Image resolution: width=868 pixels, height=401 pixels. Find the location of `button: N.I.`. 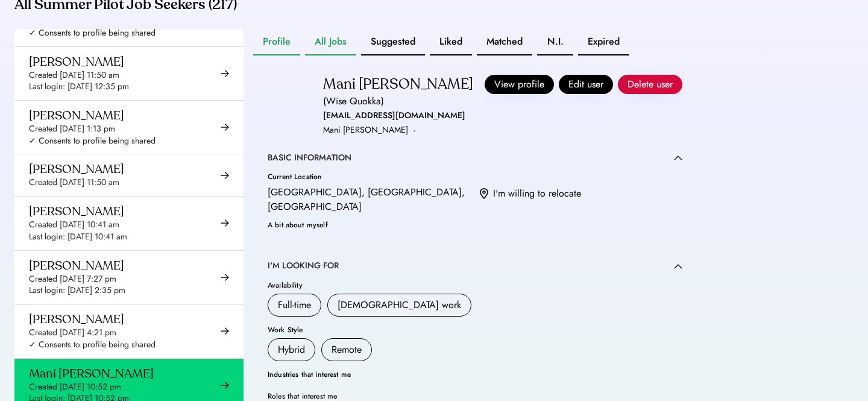

button: N.I. is located at coordinates (555, 42).